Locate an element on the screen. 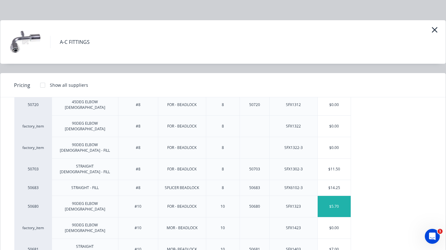 The width and height of the screenshot is (446, 250). div: A-C FITTINGS is located at coordinates (75, 42).